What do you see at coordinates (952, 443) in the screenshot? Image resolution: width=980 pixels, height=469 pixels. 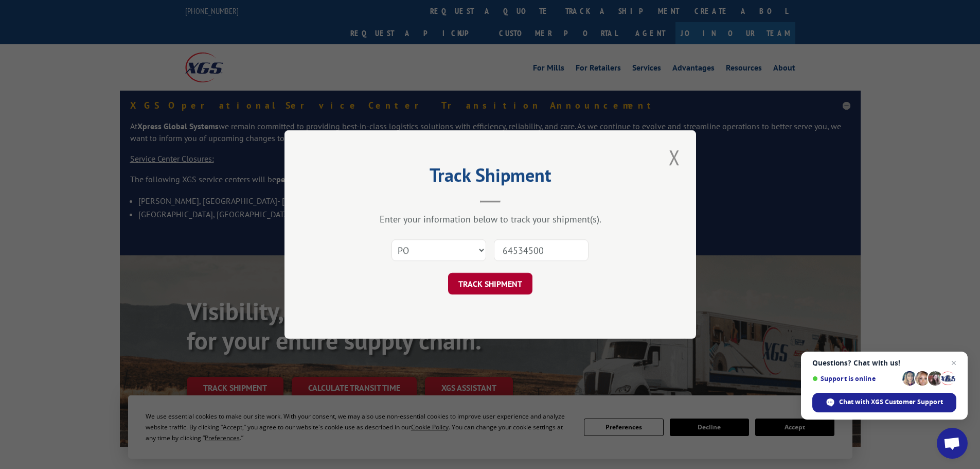 I see `a: Open chat` at bounding box center [952, 443].